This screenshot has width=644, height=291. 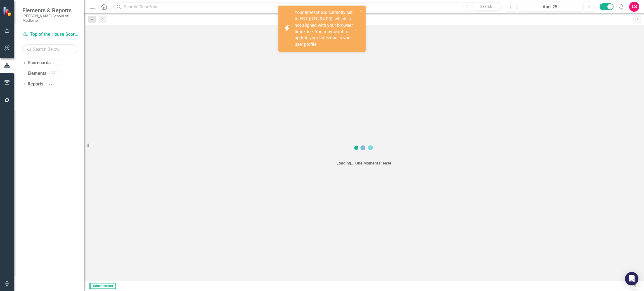 I want to click on div: 44, so click(x=54, y=73).